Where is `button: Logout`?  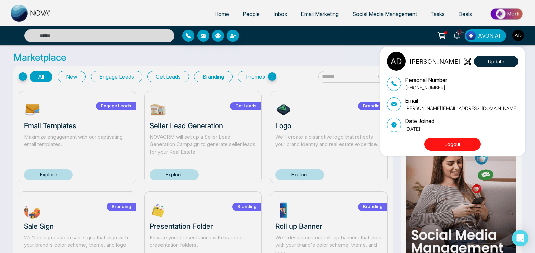 button: Logout is located at coordinates (452, 144).